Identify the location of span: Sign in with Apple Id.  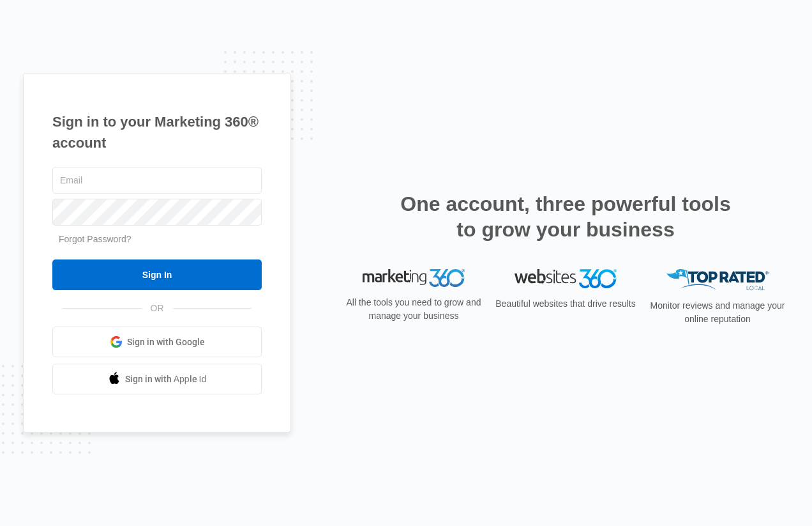
(166, 379).